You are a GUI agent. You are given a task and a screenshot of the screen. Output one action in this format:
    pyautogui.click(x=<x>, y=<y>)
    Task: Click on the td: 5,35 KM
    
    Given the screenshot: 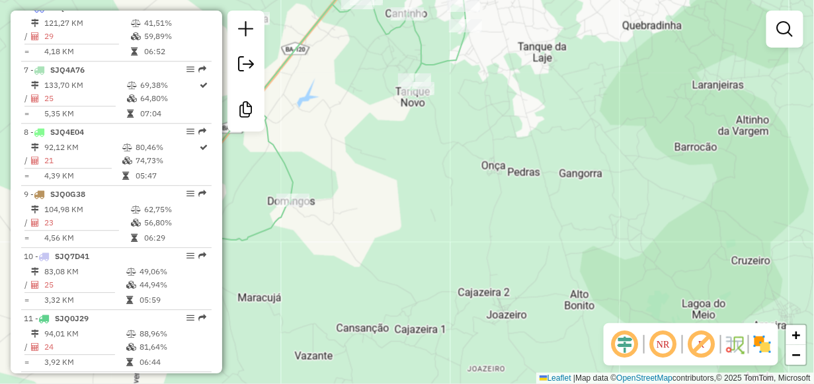 What is the action you would take?
    pyautogui.click(x=85, y=114)
    